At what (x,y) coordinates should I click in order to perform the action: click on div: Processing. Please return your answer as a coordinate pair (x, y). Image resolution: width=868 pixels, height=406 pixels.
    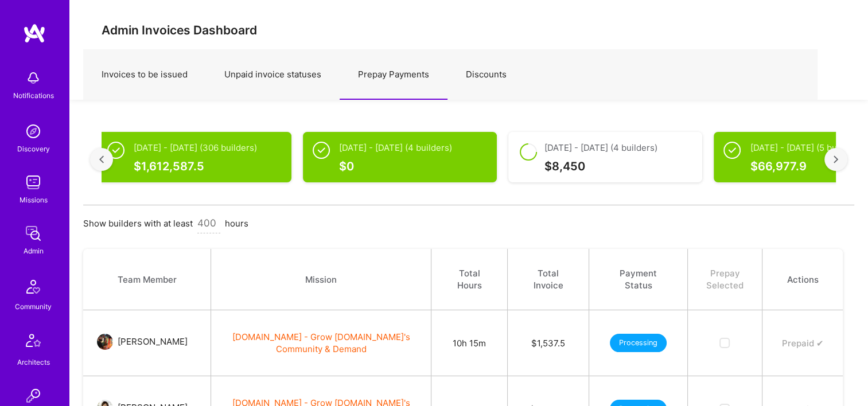
    Looking at the image, I should click on (638, 343).